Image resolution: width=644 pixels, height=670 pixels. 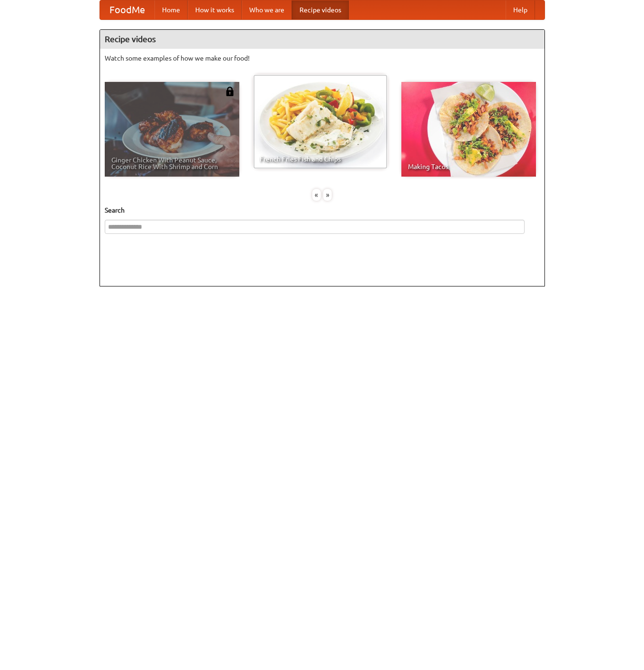 I want to click on span: French Fries Fish and Chips, so click(x=320, y=159).